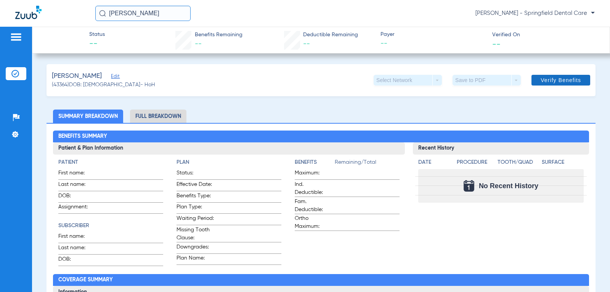 The height and width of the screenshot is (292, 610). What do you see at coordinates (545, 35) in the screenshot?
I see `span: Verified On` at bounding box center [545, 35].